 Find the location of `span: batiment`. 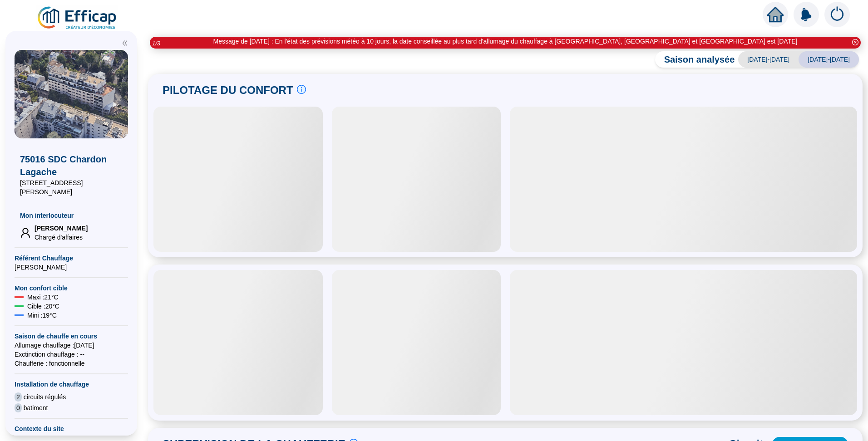

span: batiment is located at coordinates (36, 408).